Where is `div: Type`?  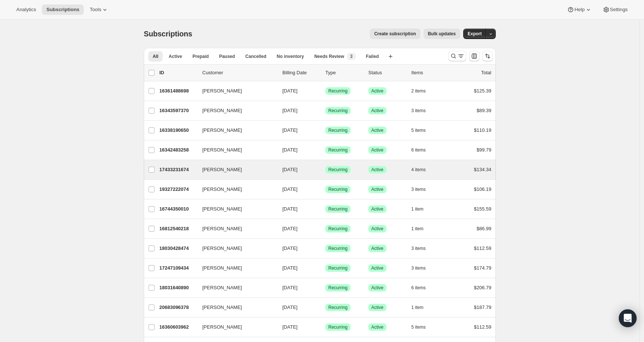
div: Type is located at coordinates (344, 73).